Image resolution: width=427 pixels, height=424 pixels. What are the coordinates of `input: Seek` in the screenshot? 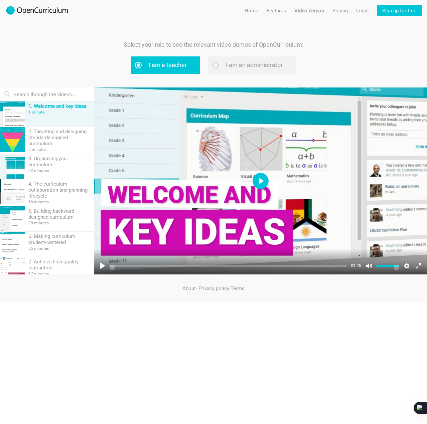 It's located at (228, 266).